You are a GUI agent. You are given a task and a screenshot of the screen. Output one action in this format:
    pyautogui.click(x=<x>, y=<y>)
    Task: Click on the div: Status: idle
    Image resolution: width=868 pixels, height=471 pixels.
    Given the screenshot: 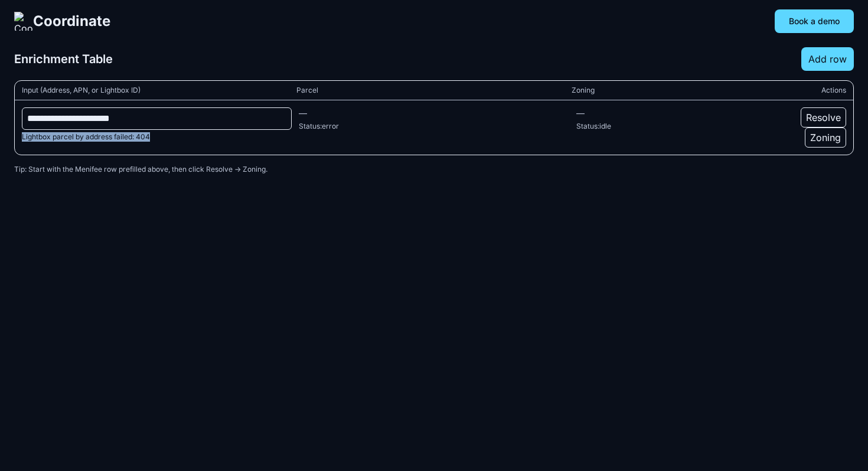 What is the action you would take?
    pyautogui.click(x=677, y=126)
    